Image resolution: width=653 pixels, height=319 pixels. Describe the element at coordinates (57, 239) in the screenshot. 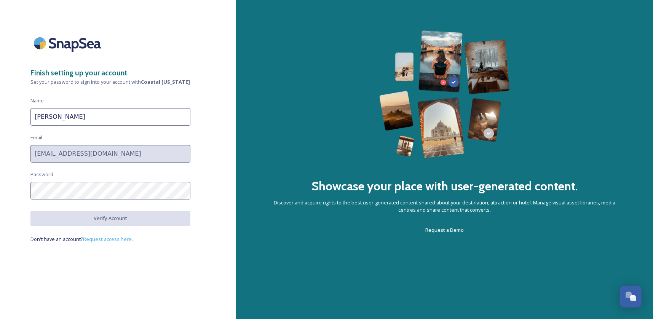

I see `span: Don't have an account?` at that location.